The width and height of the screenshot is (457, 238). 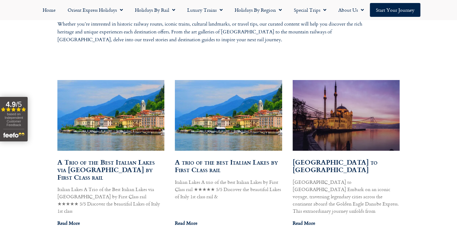 I want to click on a: Read more about A Trio of the Best Italian Lakes via Locarno by First Class rail, so click(x=69, y=223).